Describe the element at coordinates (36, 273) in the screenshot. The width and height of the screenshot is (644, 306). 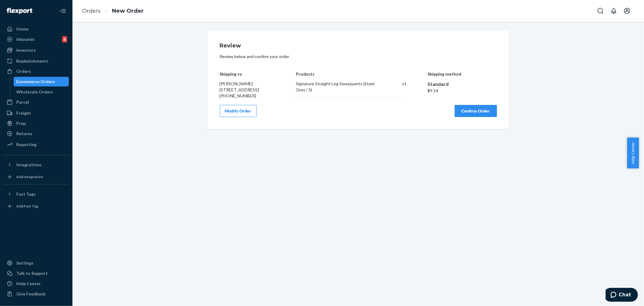
I see `button: Talk to Support` at that location.